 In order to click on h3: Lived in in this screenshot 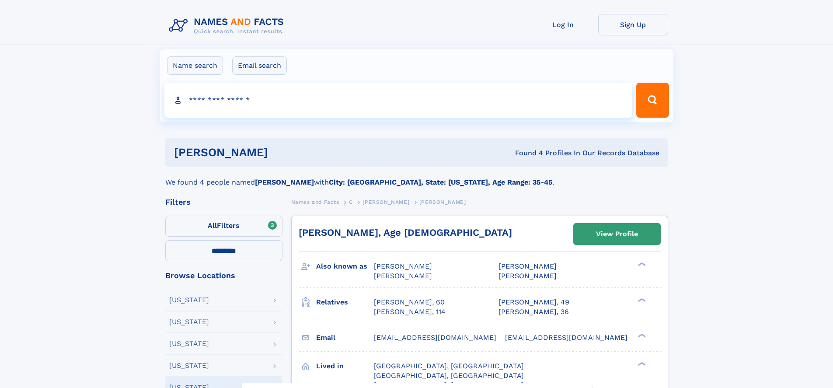, I will do `click(345, 366)`.